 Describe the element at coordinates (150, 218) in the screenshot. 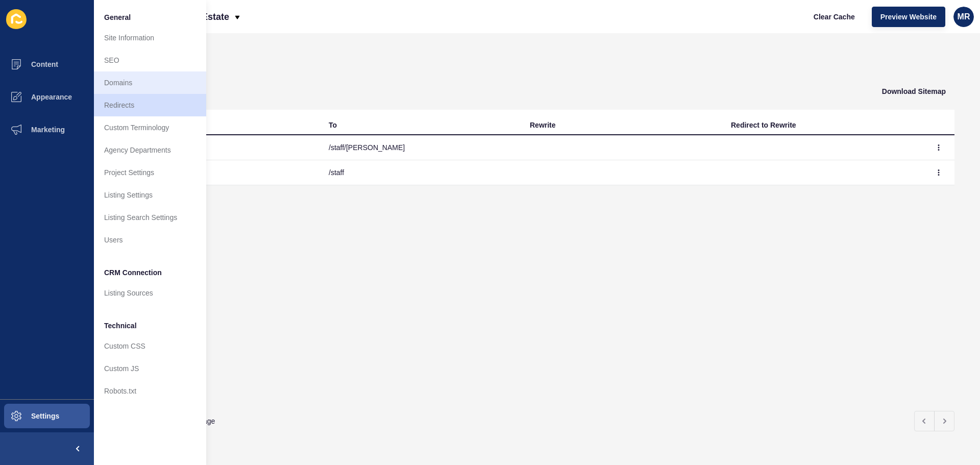

I see `a: Listing Search Settings` at that location.